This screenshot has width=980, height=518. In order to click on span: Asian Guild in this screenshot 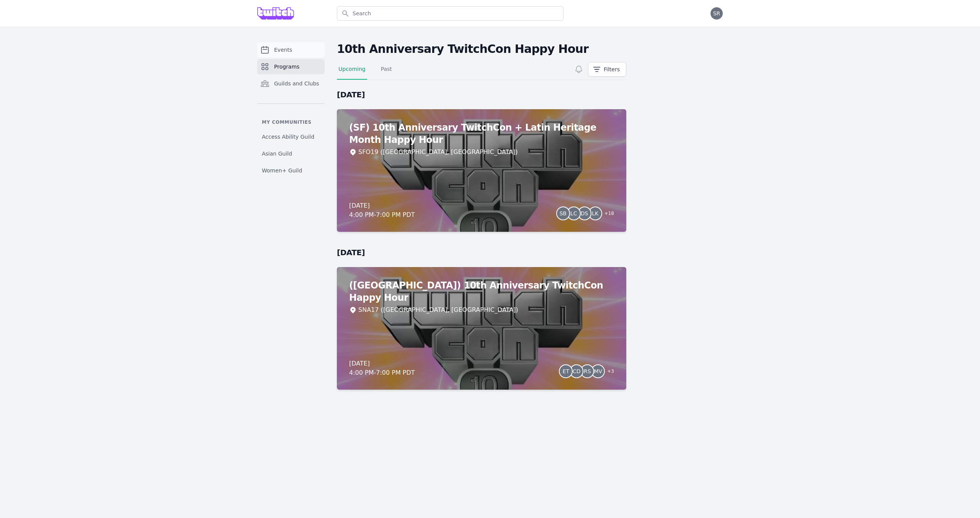, I will do `click(277, 154)`.